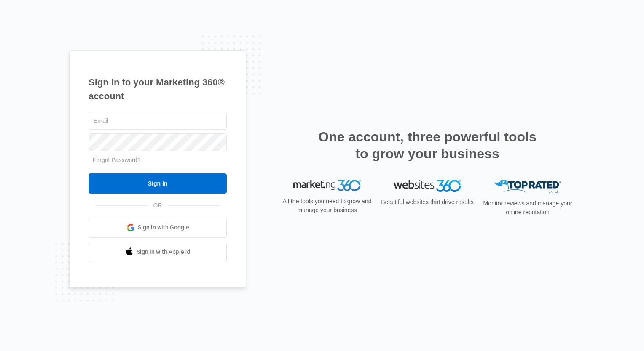  I want to click on a: Forgot Password?, so click(117, 161).